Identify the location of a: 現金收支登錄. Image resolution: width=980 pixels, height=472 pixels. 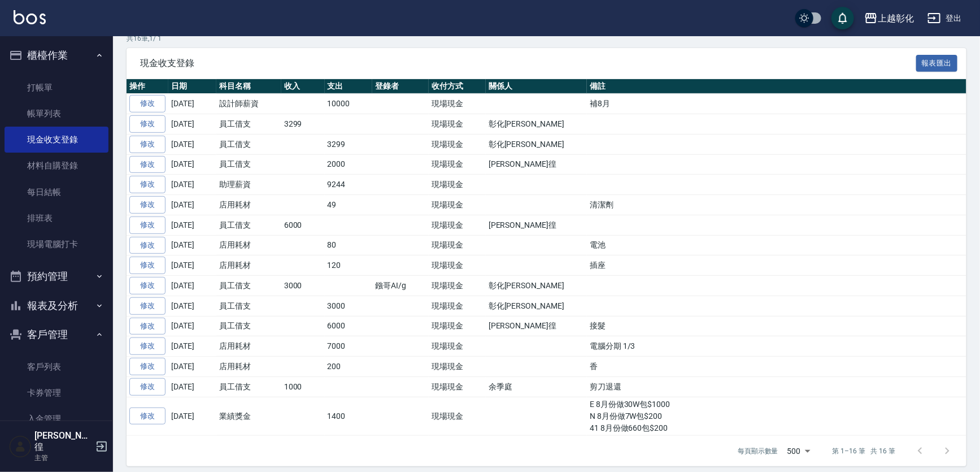
(56, 139).